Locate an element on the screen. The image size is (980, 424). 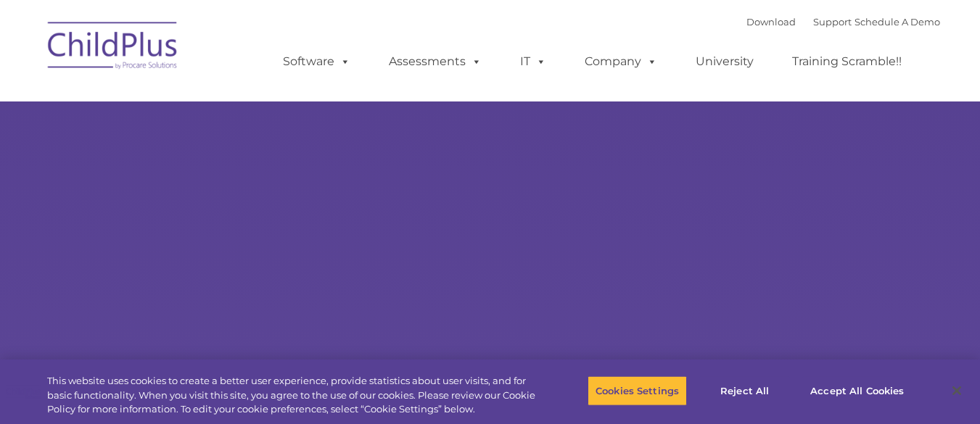
img: ChildPlus by Procare Solutions is located at coordinates (113, 48).